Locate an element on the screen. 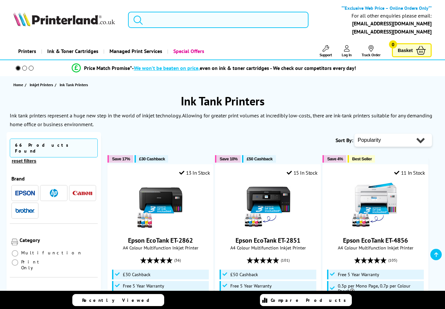  span: Print Only is located at coordinates (37, 265).